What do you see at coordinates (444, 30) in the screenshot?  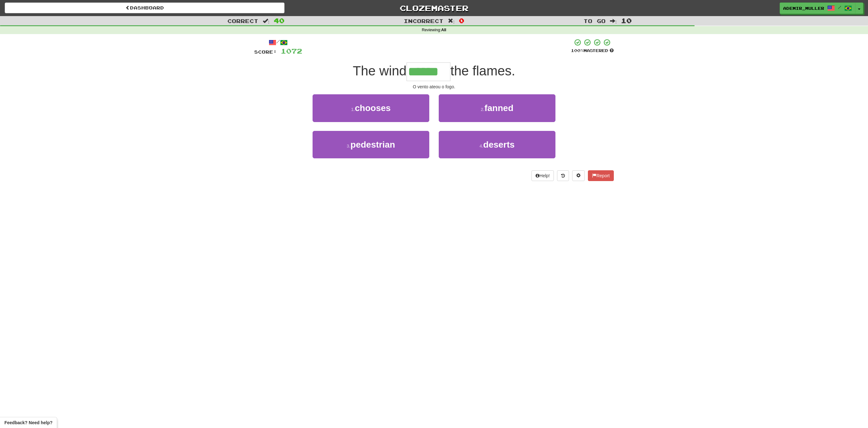 I see `strong: All` at bounding box center [444, 30].